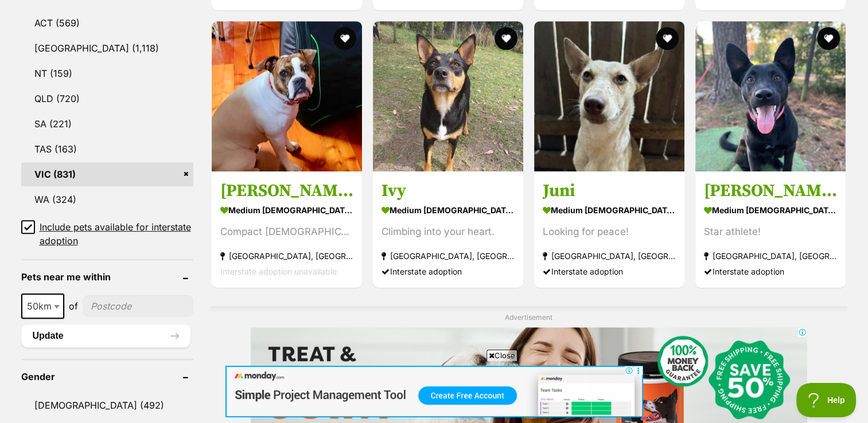 This screenshot has height=423, width=868. What do you see at coordinates (107, 175) in the screenshot?
I see `a: VIC (831)` at bounding box center [107, 175].